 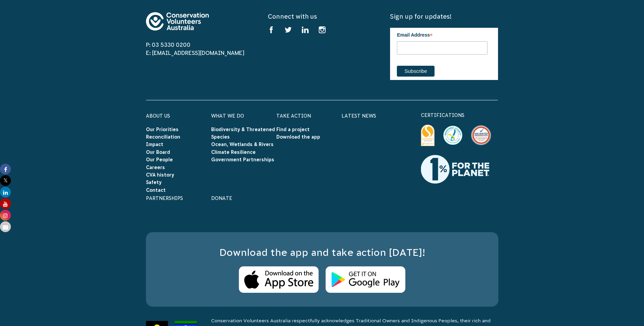 What do you see at coordinates (156, 190) in the screenshot?
I see `a: Contact` at bounding box center [156, 190].